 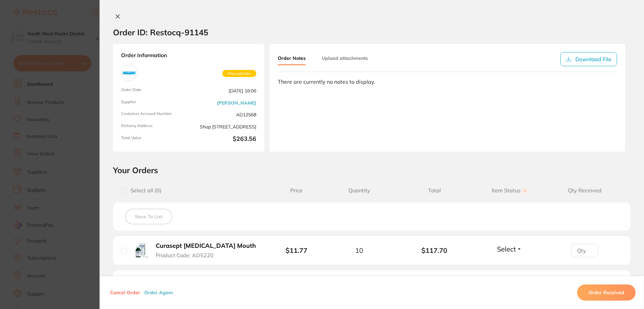 What do you see at coordinates (144, 190) in the screenshot?
I see `span: Select all ( 0 )` at bounding box center [144, 190].